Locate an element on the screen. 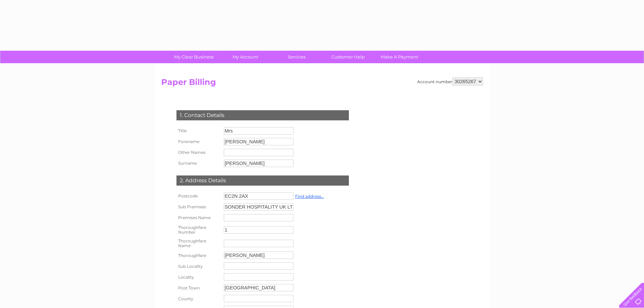 The width and height of the screenshot is (644, 308). th: Postcode is located at coordinates (198, 196).